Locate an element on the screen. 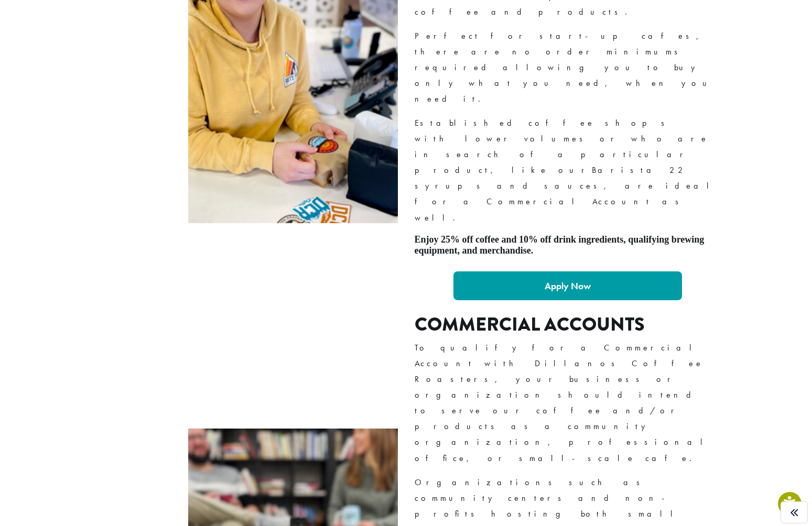  h2: Commercial Accounts is located at coordinates (568, 324).